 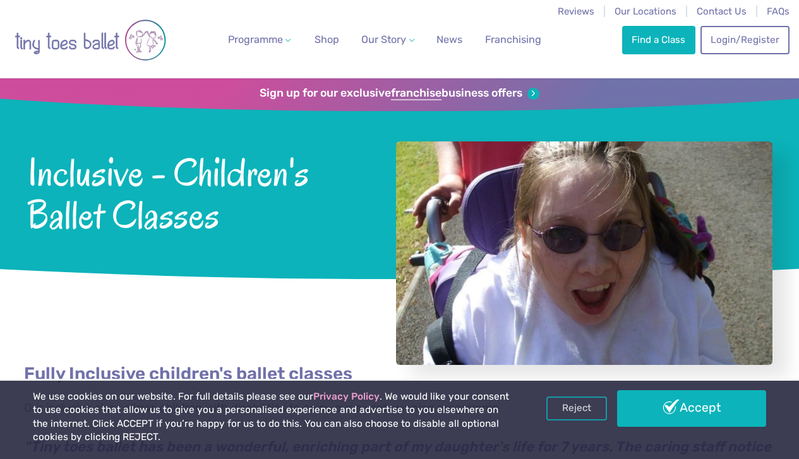 What do you see at coordinates (721, 11) in the screenshot?
I see `span: Contact Us` at bounding box center [721, 11].